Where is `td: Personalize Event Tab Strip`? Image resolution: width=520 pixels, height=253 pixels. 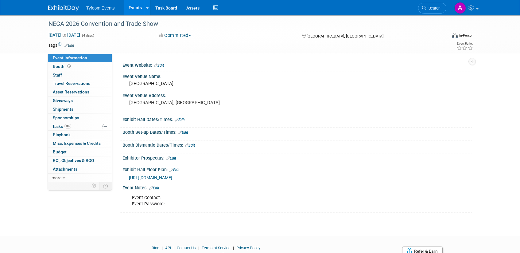 td: Personalize Event Tab Strip is located at coordinates (94, 186).